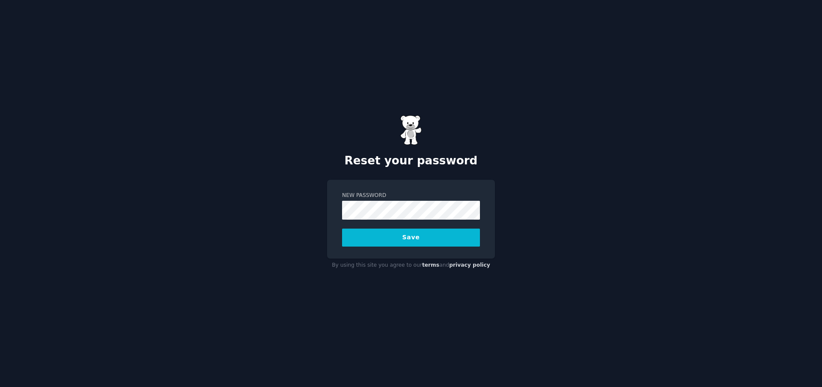  I want to click on h2: Reset your password, so click(411, 161).